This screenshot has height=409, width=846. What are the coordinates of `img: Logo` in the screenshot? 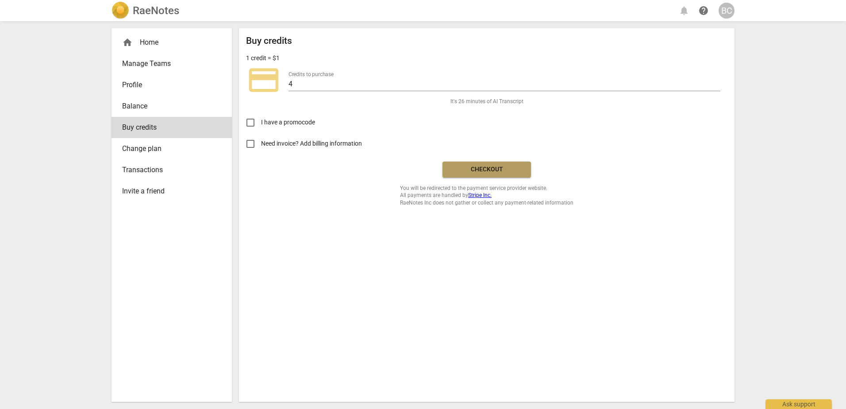 It's located at (120, 11).